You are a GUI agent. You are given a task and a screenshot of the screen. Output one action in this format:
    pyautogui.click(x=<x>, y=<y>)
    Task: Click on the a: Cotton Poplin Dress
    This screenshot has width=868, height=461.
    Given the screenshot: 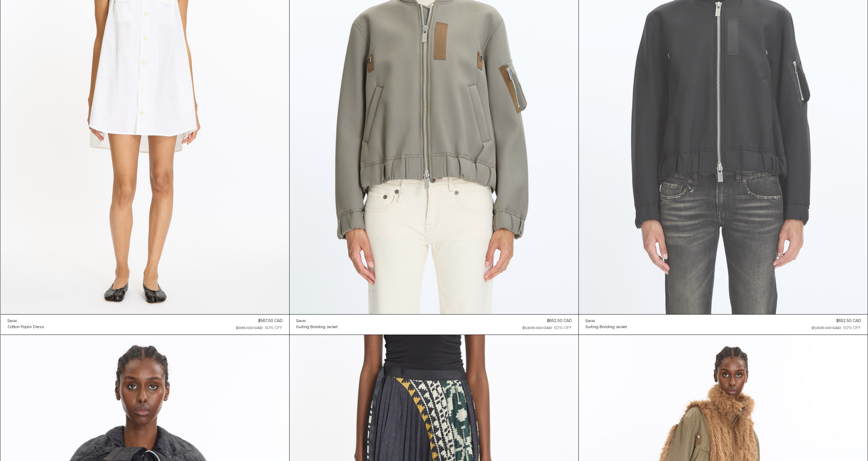 What is the action you would take?
    pyautogui.click(x=26, y=327)
    